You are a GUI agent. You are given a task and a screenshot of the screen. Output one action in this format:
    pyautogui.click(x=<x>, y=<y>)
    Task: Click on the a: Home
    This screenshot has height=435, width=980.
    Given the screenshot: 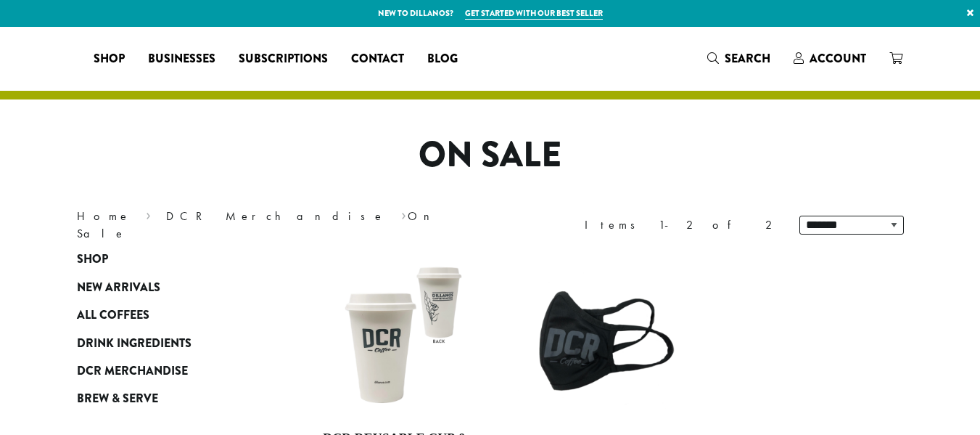 What is the action you would take?
    pyautogui.click(x=104, y=215)
    